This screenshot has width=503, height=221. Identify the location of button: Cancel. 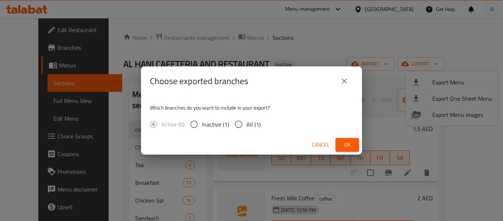
(321, 144).